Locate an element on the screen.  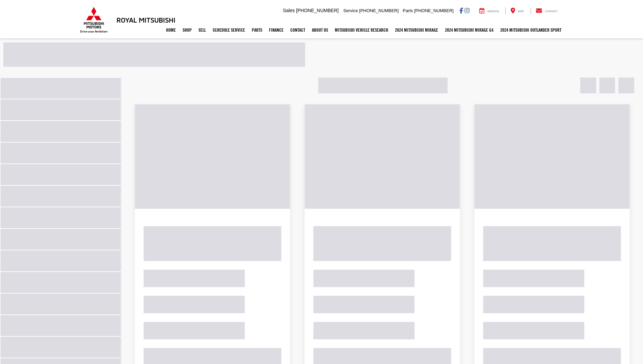
a: Shop is located at coordinates (187, 30).